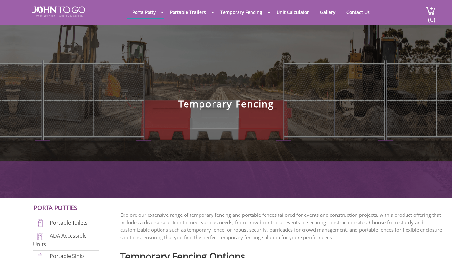  I want to click on p: Explore our extensive range of temporary fencing and portable fences tailored for events and cons..., so click(281, 227).